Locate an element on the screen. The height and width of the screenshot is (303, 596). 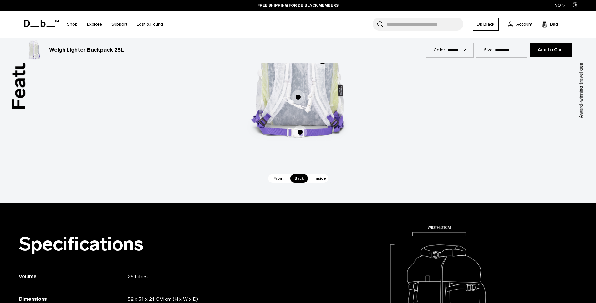
span: Account is located at coordinates (524, 24).